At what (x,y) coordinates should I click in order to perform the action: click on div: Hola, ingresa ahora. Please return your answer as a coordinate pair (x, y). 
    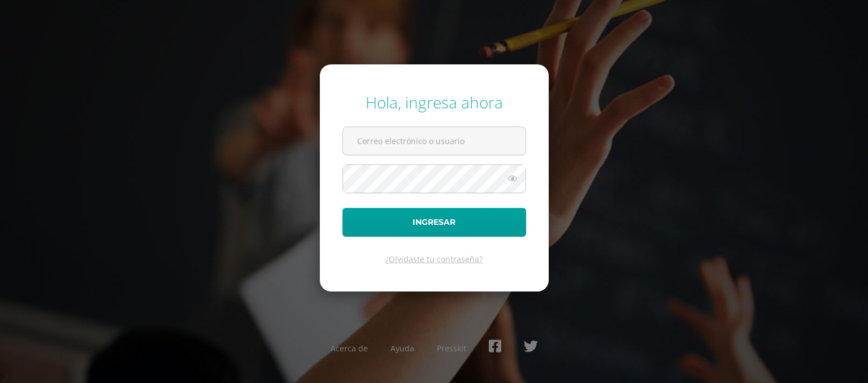
    Looking at the image, I should click on (434, 102).